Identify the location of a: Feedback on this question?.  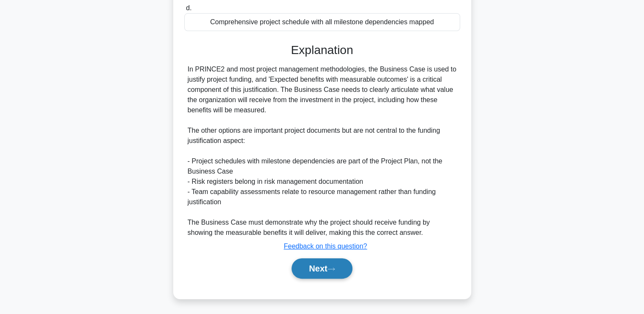
(326, 246).